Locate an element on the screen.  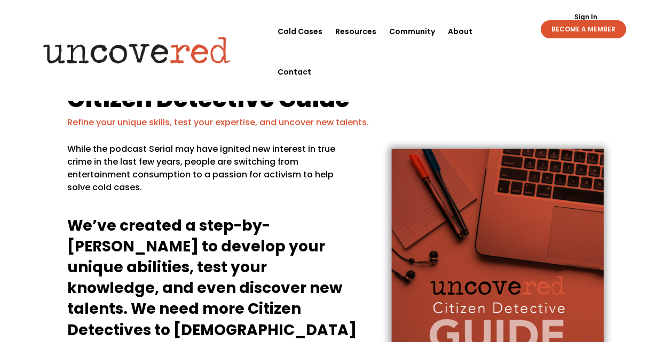
a: Sign In is located at coordinates (585, 17).